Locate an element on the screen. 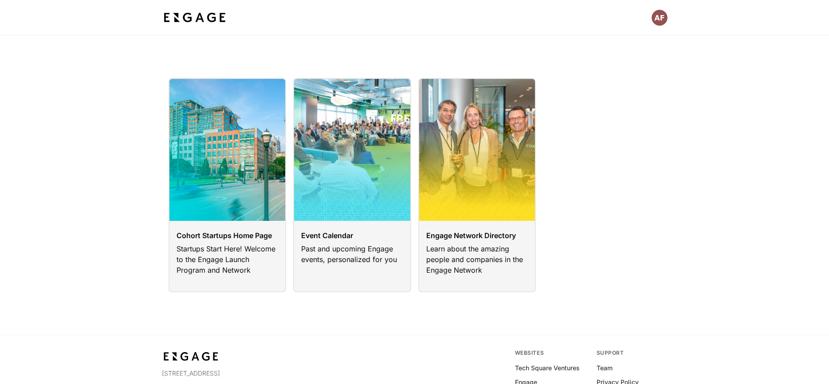  div: Support is located at coordinates (632, 353).